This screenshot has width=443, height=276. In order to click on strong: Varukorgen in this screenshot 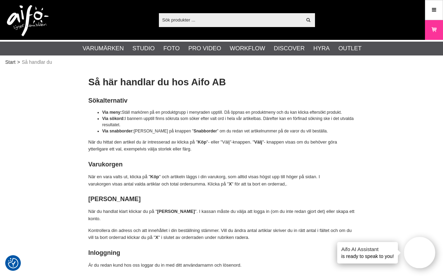, I will do `click(105, 164)`.